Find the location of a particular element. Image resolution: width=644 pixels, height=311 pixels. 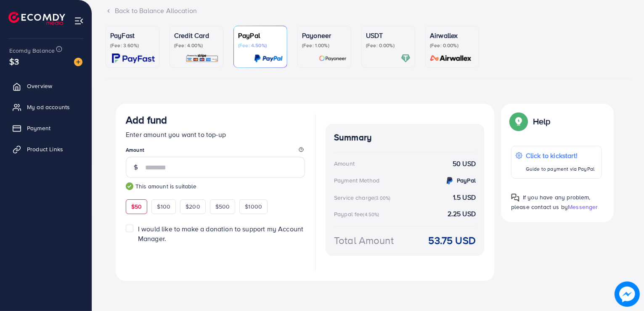

p: (Fee: 4.00%) is located at coordinates (196, 46).